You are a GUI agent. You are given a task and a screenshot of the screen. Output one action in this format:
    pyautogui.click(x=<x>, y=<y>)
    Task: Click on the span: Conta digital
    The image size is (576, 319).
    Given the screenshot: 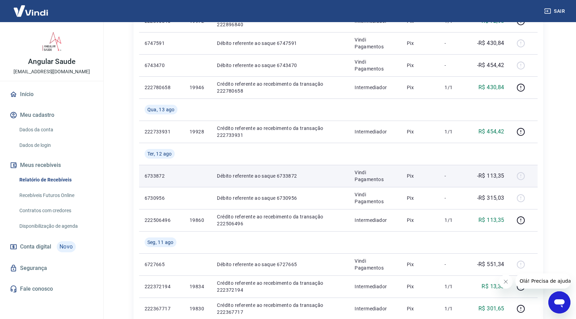 What is the action you would take?
    pyautogui.click(x=36, y=247)
    